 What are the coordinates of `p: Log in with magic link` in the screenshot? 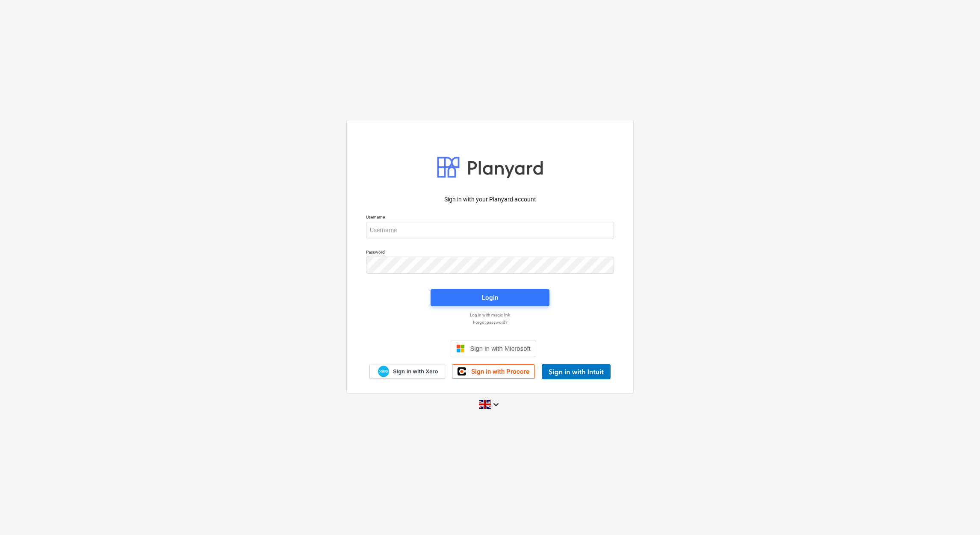 It's located at (490, 315).